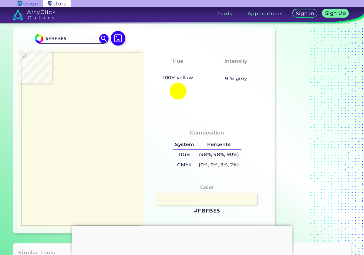 This screenshot has width=364, height=255. What do you see at coordinates (184, 144) in the screenshot?
I see `h5: System` at bounding box center [184, 144].